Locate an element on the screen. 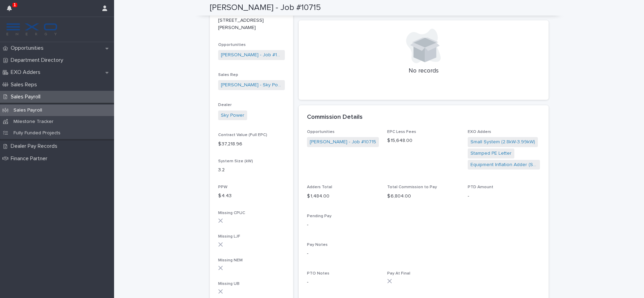 This screenshot has width=644, height=298. span: Sales Rep is located at coordinates (228, 75).